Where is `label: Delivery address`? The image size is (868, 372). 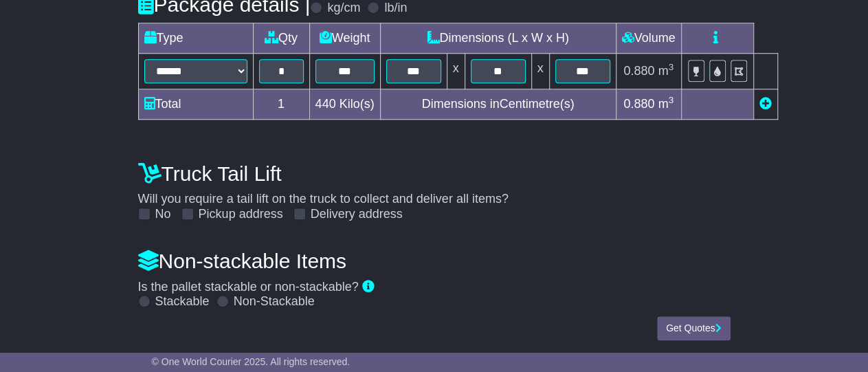
label: Delivery address is located at coordinates (356, 214).